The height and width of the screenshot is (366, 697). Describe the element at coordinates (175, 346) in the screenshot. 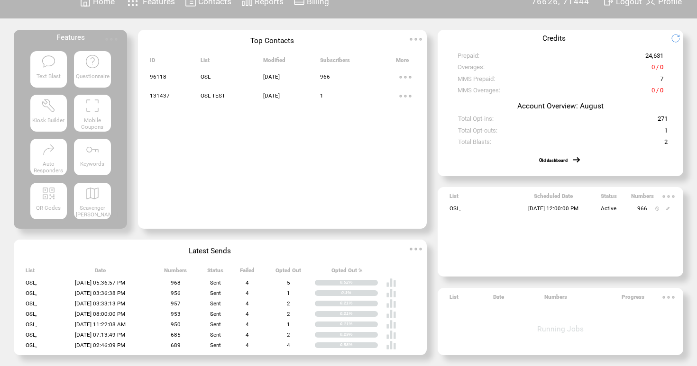

I see `span: 689` at that location.